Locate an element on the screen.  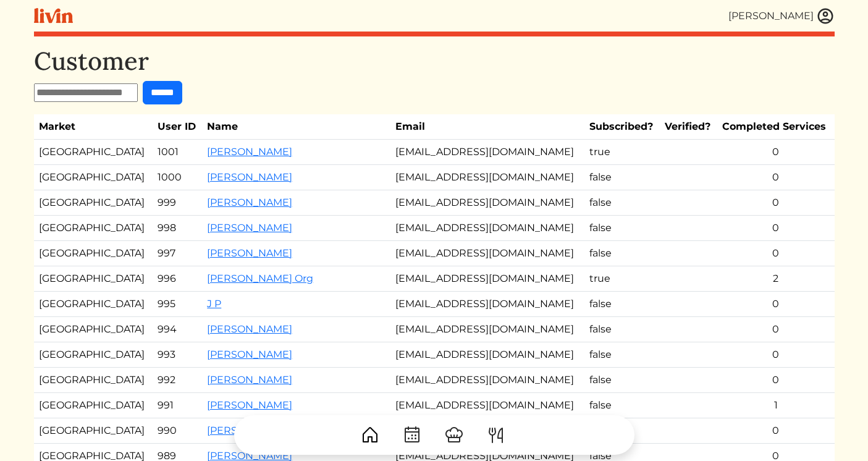
td: 1001 is located at coordinates (178, 152).